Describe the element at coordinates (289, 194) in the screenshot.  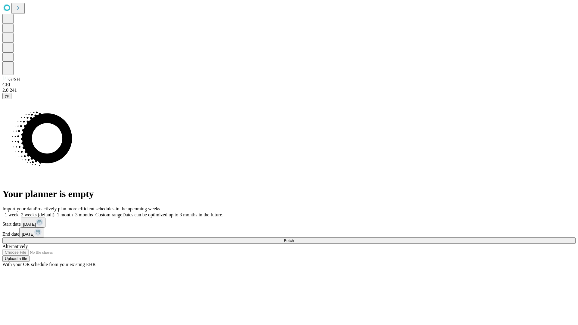
I see `h1: Your planner is empty` at that location.